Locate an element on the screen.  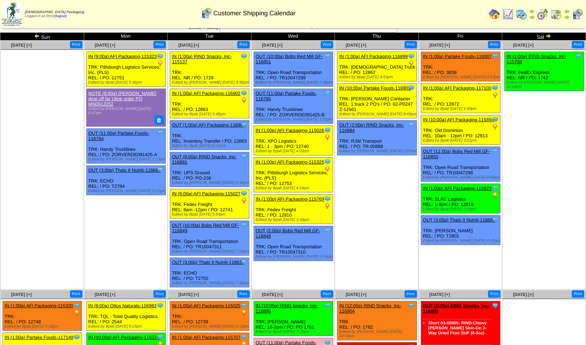
img: calendarprod.gif is located at coordinates (521, 14).